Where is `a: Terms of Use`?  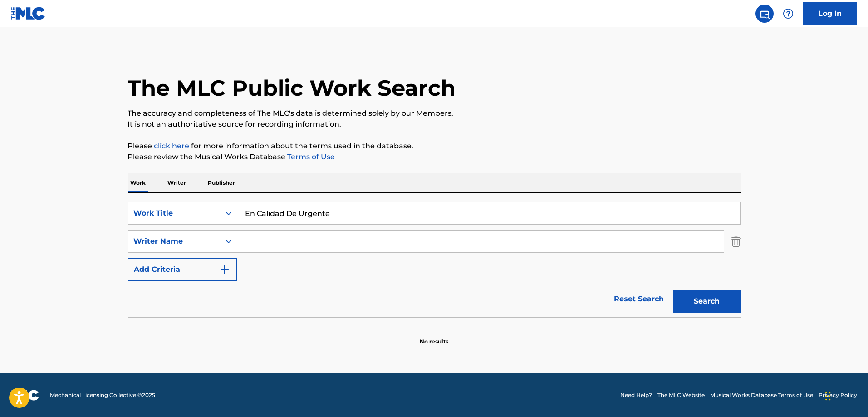
a: Terms of Use is located at coordinates (310, 157).